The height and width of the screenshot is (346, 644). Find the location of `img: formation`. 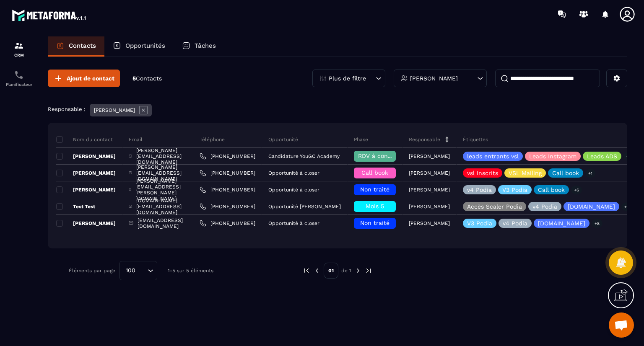

img: formation is located at coordinates (19, 46).